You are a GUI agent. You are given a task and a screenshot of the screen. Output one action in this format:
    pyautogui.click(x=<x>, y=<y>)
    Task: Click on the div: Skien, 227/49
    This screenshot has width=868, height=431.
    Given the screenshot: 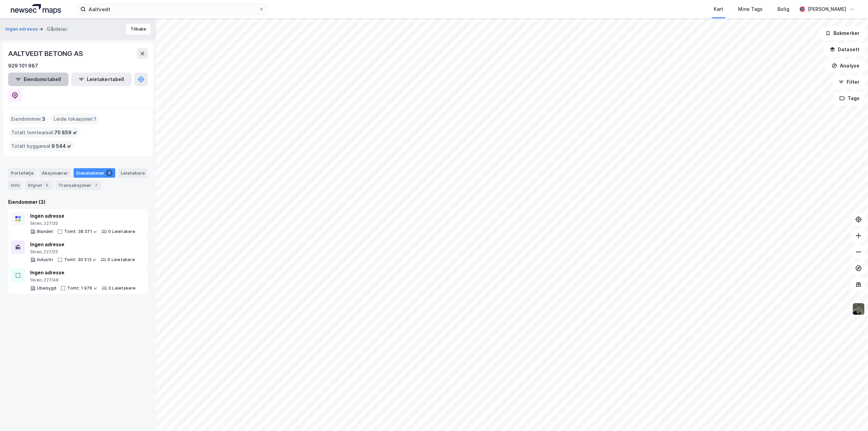 What is the action you would take?
    pyautogui.click(x=83, y=280)
    